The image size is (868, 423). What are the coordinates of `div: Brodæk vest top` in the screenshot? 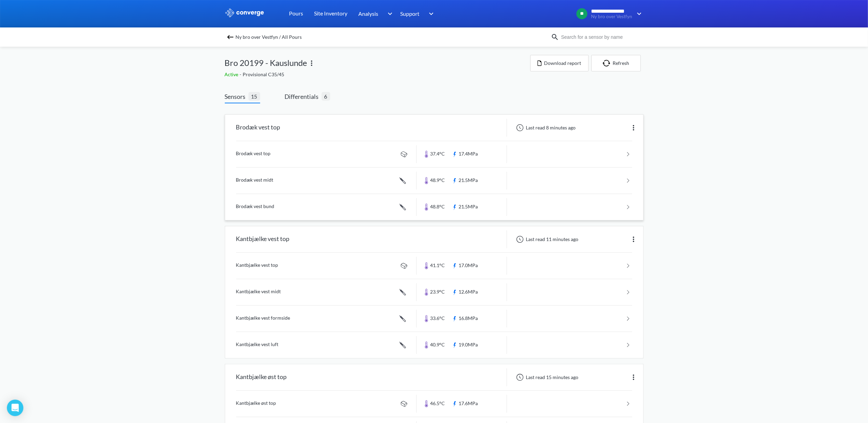 It's located at (258, 128).